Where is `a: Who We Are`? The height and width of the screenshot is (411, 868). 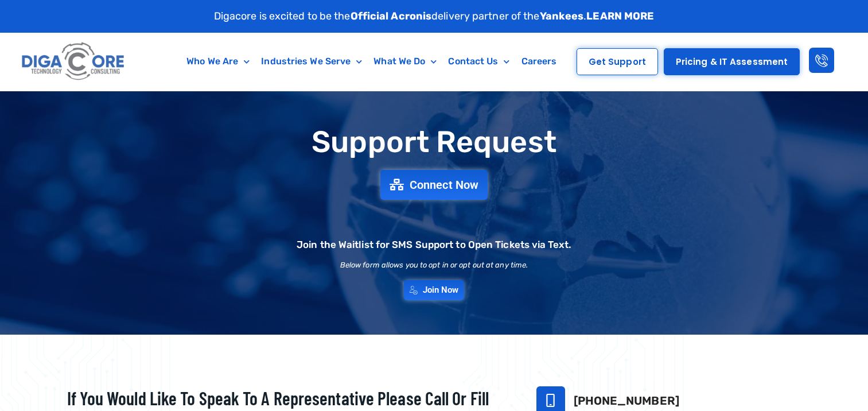
a: Who We Are is located at coordinates (218, 61).